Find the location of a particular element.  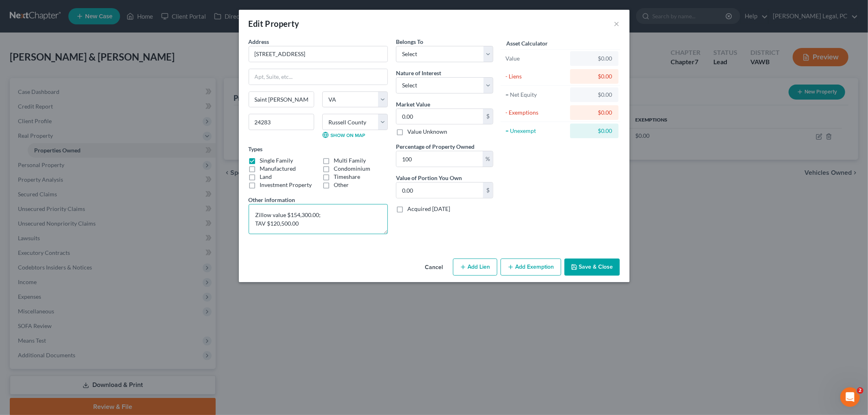

label: Manufactured is located at coordinates (278, 169).